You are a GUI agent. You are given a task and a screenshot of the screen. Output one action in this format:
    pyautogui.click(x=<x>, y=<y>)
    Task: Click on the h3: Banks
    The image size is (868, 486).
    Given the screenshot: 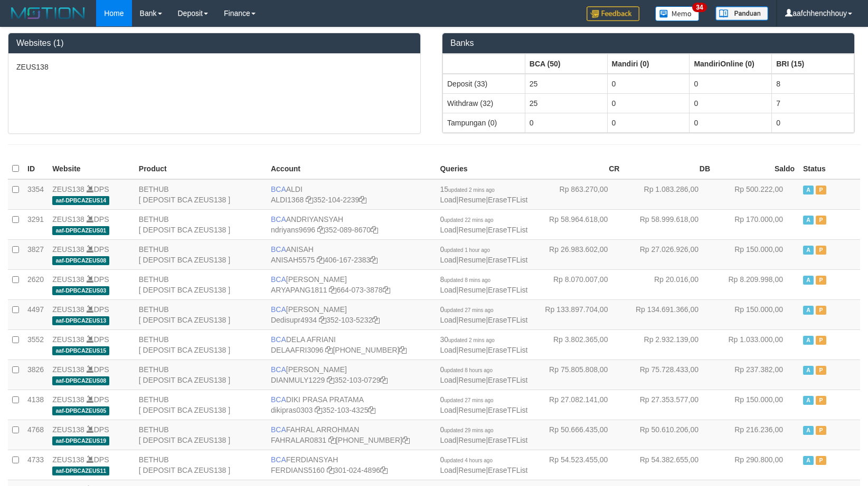 What is the action you would take?
    pyautogui.click(x=648, y=43)
    